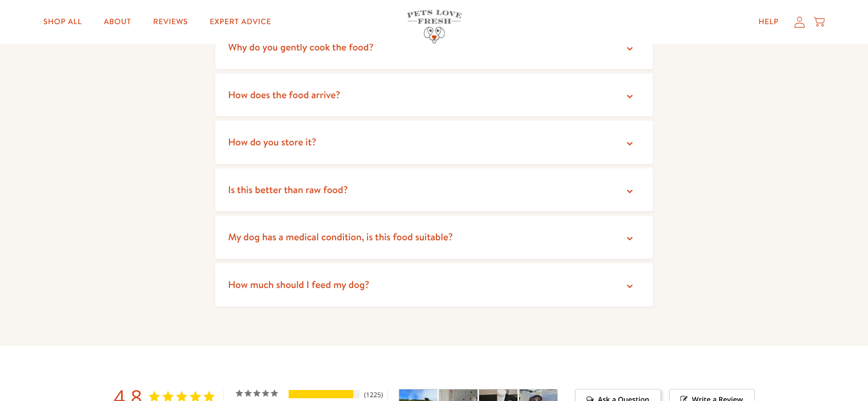 This screenshot has height=401, width=868. Describe the element at coordinates (769, 22) in the screenshot. I see `a: Help` at that location.